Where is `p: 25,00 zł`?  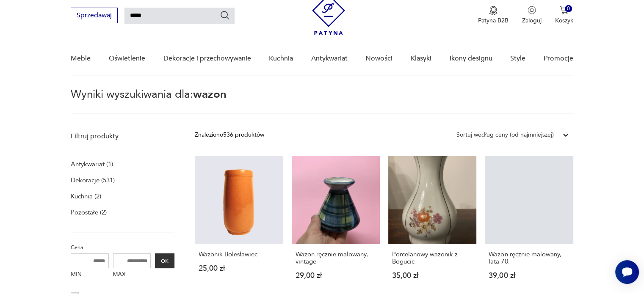
p: 25,00 zł is located at coordinates (239, 268).